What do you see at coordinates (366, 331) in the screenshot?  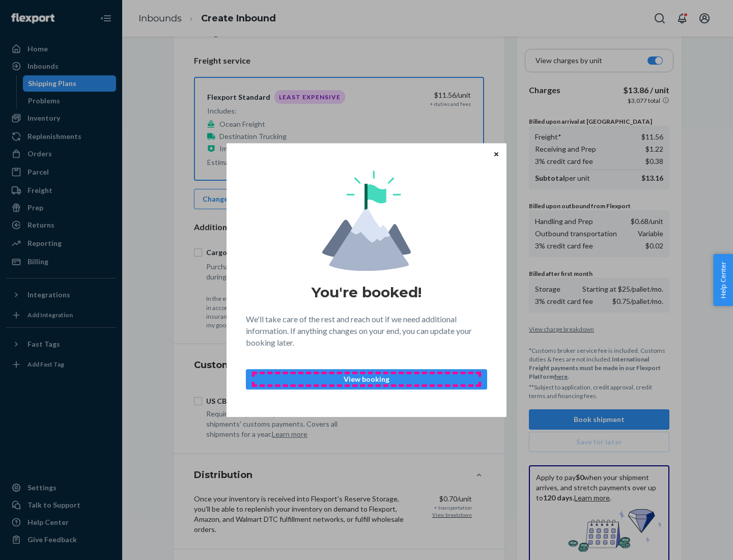 I see `p: We'll take care of the rest and reach out if we need additional information. If anything changes ...` at bounding box center [366, 331].